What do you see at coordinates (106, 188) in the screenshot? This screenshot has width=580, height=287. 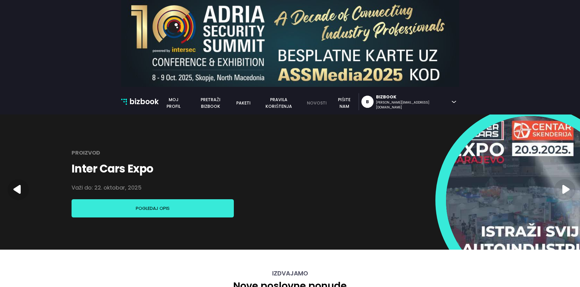 I see `p: Važi do: 22. oktobar, 2025` at bounding box center [106, 188].